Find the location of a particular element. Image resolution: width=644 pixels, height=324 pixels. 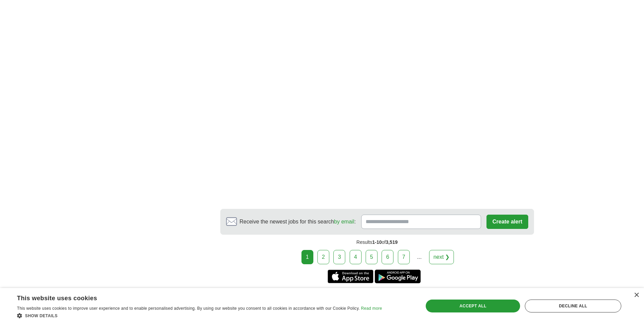

span: 3,519 is located at coordinates (391, 242).